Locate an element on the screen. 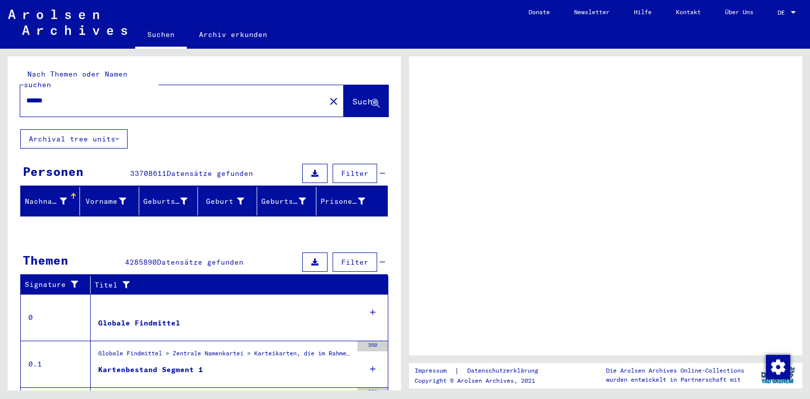  button: Suche is located at coordinates (366, 101).